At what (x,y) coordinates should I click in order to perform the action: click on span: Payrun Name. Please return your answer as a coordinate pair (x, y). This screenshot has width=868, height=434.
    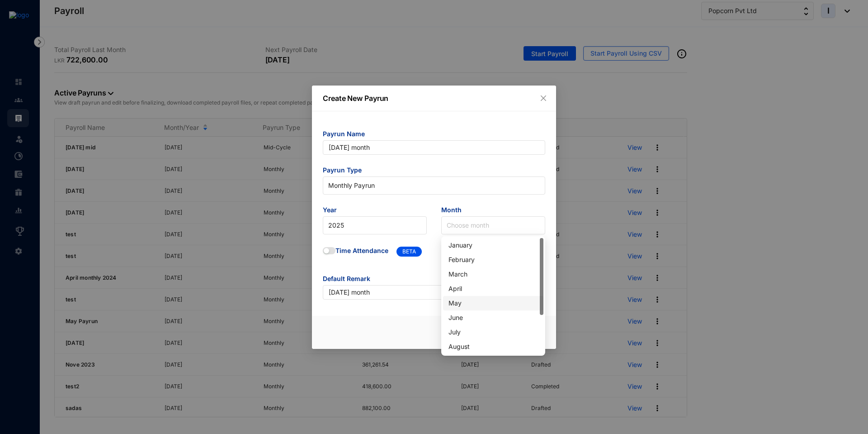
    Looking at the image, I should click on (434, 135).